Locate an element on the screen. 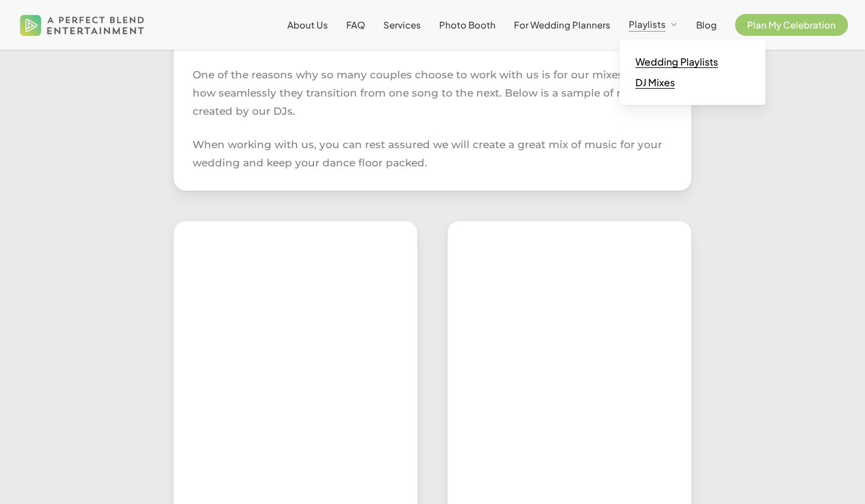  a: DJ Mixes is located at coordinates (693, 83).